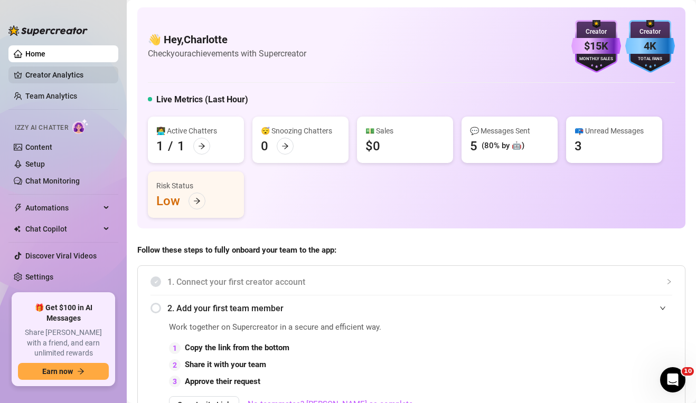  What do you see at coordinates (302, 328) in the screenshot?
I see `span: Work together on Supercreator in a secure and efficient way.` at bounding box center [302, 328].